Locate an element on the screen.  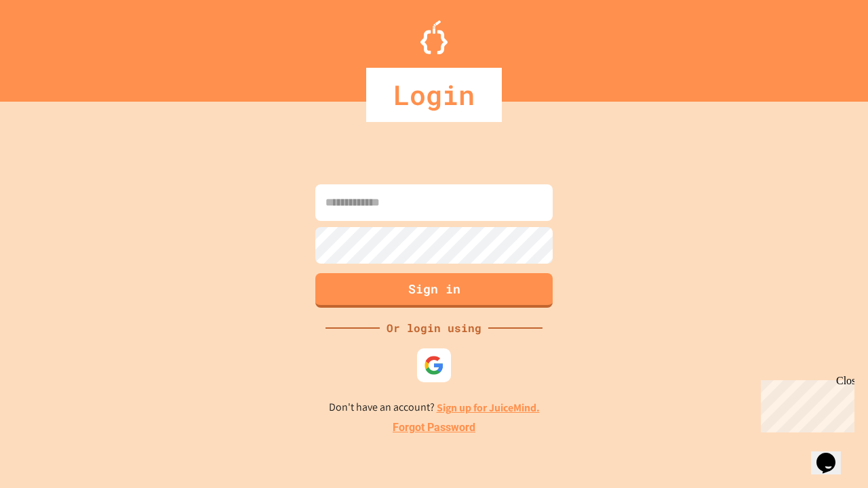
button: Sign in is located at coordinates (434, 290).